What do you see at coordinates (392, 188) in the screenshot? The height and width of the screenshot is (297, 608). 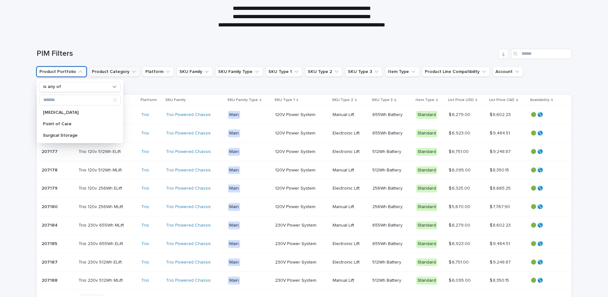 I see `p: 256Wh Battery` at bounding box center [392, 188].